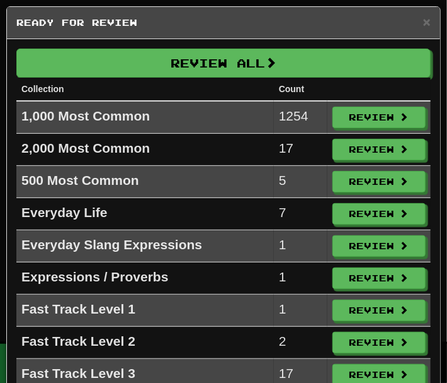 The height and width of the screenshot is (383, 447). Describe the element at coordinates (145, 182) in the screenshot. I see `td: 500 Most Common` at that location.